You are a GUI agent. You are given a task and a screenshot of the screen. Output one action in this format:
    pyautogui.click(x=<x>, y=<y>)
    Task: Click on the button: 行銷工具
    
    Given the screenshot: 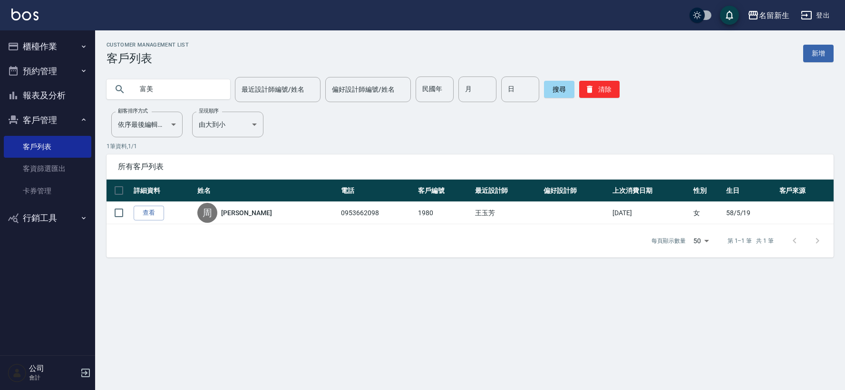 What is the action you would take?
    pyautogui.click(x=48, y=218)
    